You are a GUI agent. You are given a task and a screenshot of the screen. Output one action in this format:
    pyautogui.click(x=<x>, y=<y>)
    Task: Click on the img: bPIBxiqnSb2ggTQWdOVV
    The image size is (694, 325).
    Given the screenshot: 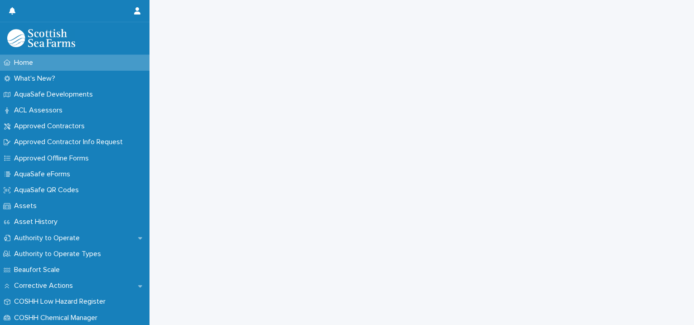 What is the action you would take?
    pyautogui.click(x=41, y=38)
    